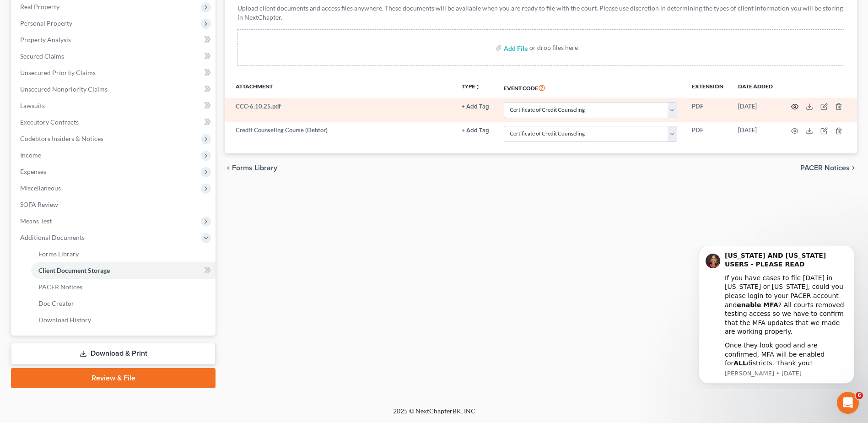 The height and width of the screenshot is (423, 868). What do you see at coordinates (52, 237) in the screenshot?
I see `span: Additional Documents` at bounding box center [52, 237].